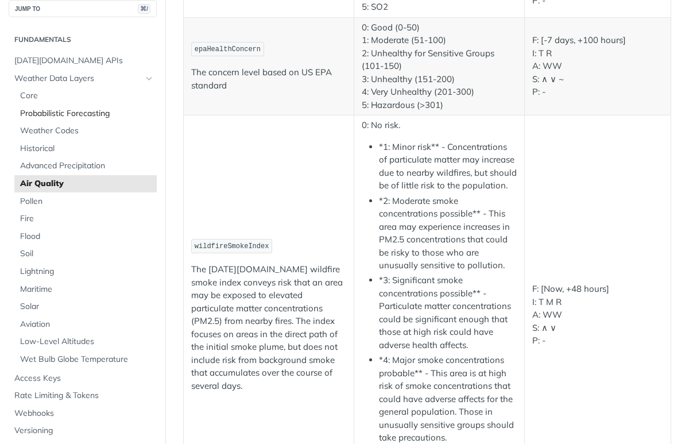  What do you see at coordinates (83, 414) in the screenshot?
I see `a: Webhooks` at bounding box center [83, 414].